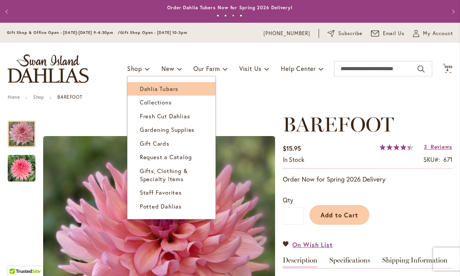  What do you see at coordinates (230, 7) in the screenshot?
I see `a: Order Dahlia Tubers Now for Spring 2026 Delivery!` at bounding box center [230, 7].